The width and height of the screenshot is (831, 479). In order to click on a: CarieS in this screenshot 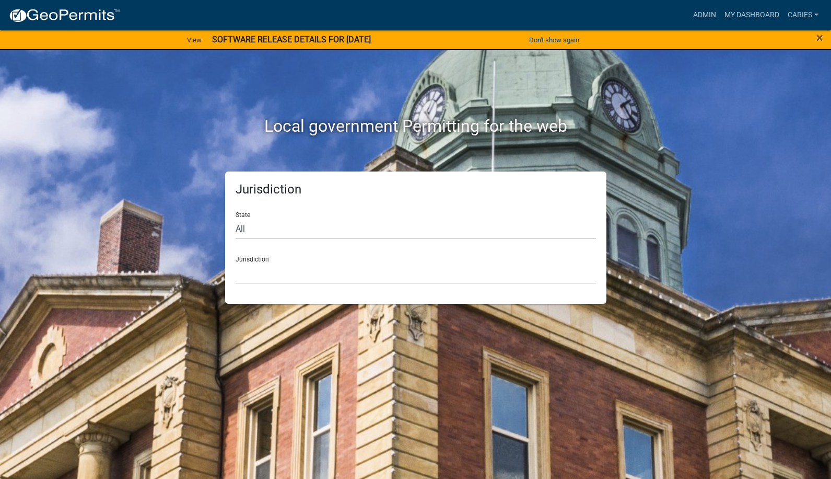, I will do `click(803, 15)`.